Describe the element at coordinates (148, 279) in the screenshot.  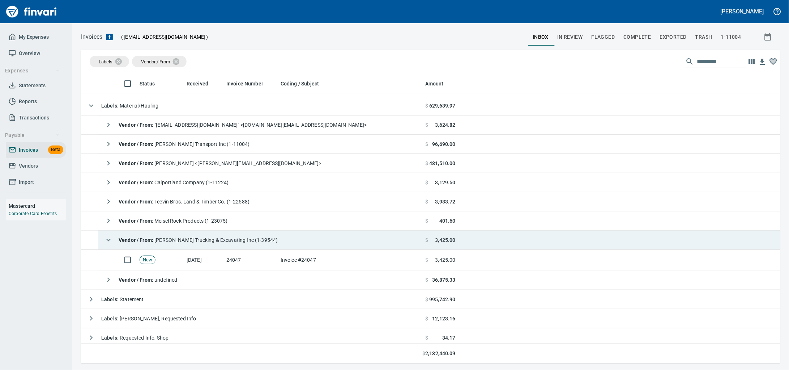
I see `span: undefined` at that location.